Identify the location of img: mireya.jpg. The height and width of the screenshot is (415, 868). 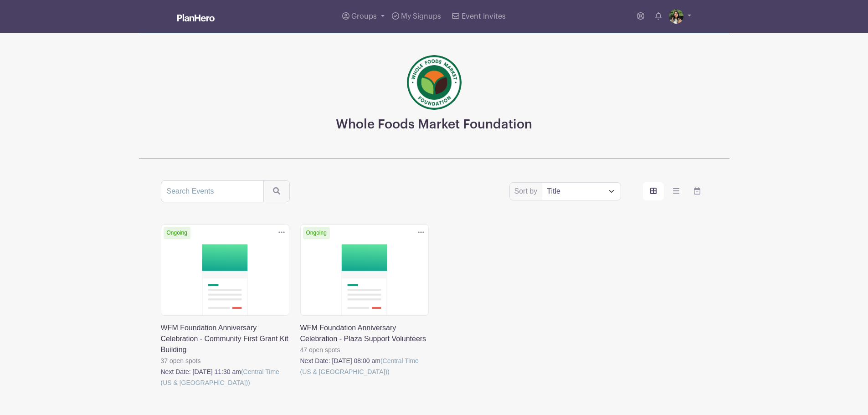
(676, 16).